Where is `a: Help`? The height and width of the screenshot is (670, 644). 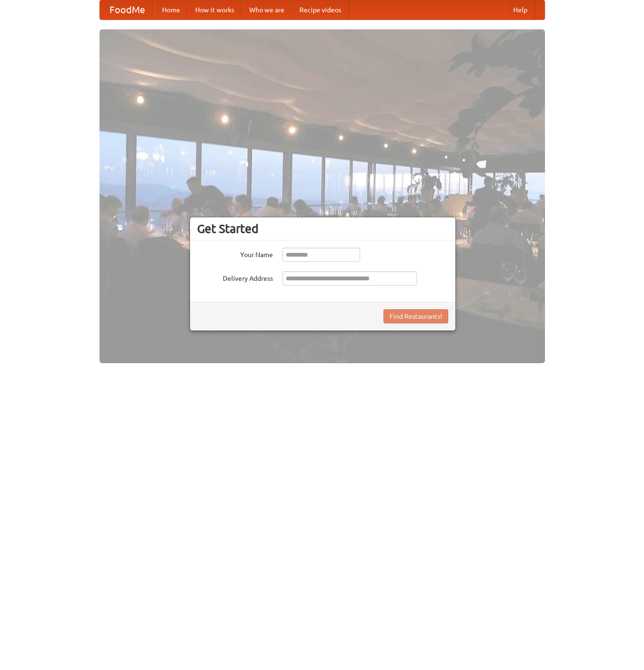 a: Help is located at coordinates (521, 10).